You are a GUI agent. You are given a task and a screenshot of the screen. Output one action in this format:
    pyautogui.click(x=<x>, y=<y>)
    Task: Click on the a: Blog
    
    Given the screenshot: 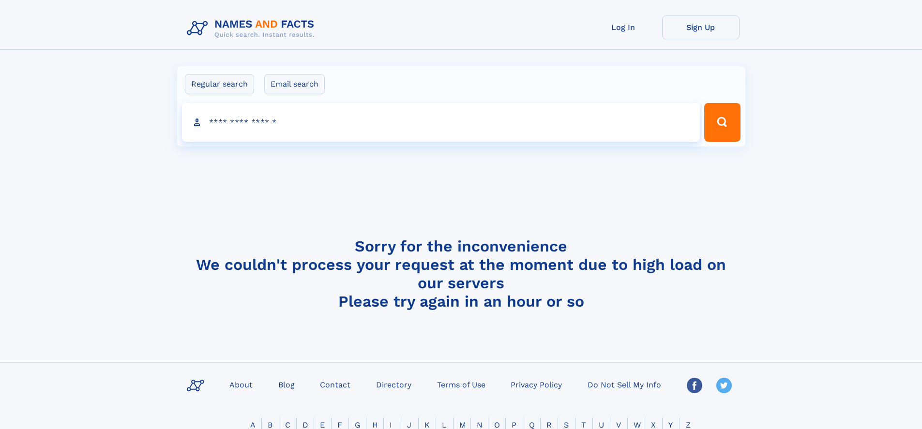 What is the action you would take?
    pyautogui.click(x=287, y=384)
    